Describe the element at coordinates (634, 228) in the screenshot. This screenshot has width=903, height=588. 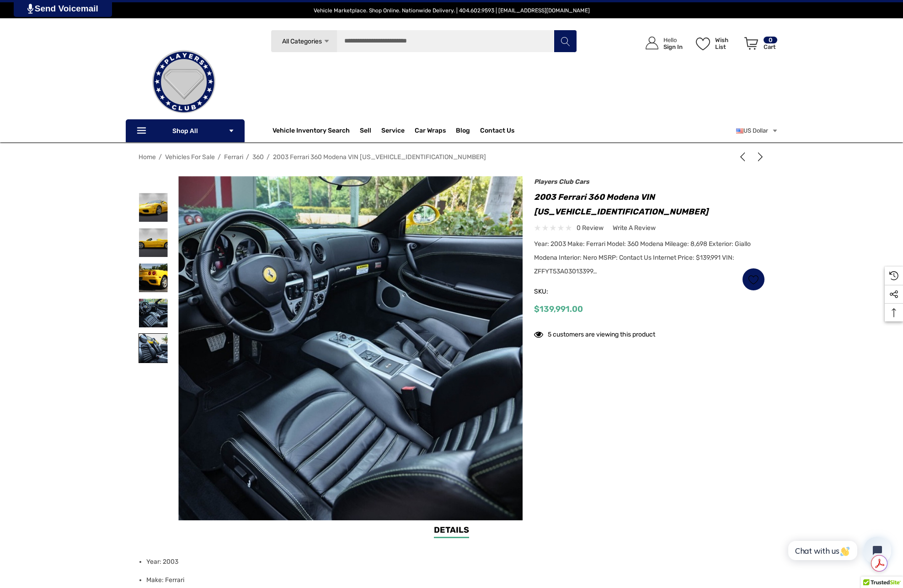
I see `span: Write a Review` at that location.